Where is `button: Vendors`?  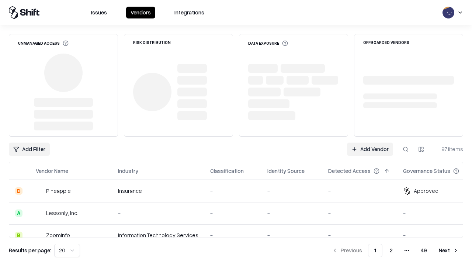 button: Vendors is located at coordinates (141, 13).